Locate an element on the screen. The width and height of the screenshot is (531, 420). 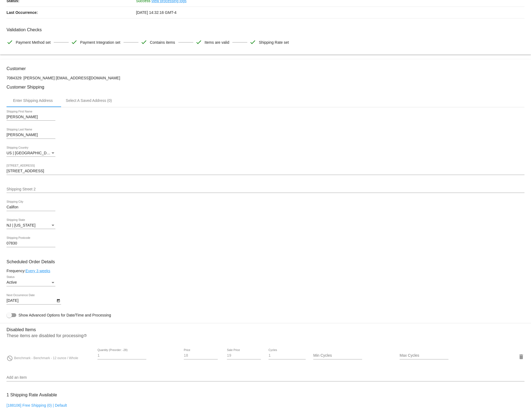
input: Shipping Street 1 is located at coordinates (266, 171).